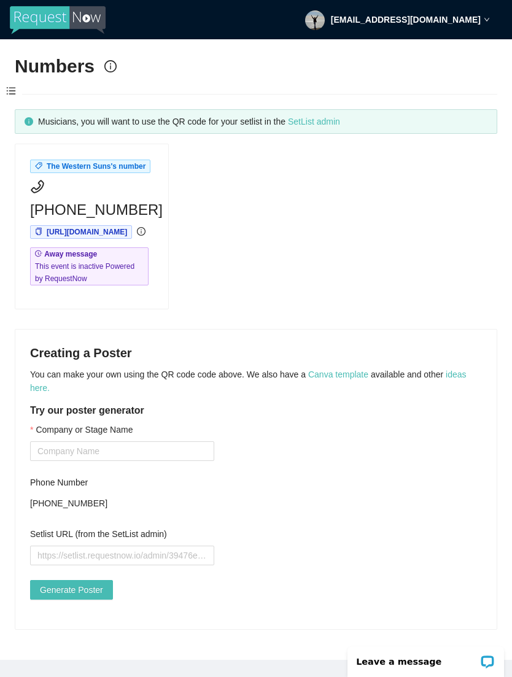 The height and width of the screenshot is (677, 512). I want to click on span: Generate Poster, so click(71, 590).